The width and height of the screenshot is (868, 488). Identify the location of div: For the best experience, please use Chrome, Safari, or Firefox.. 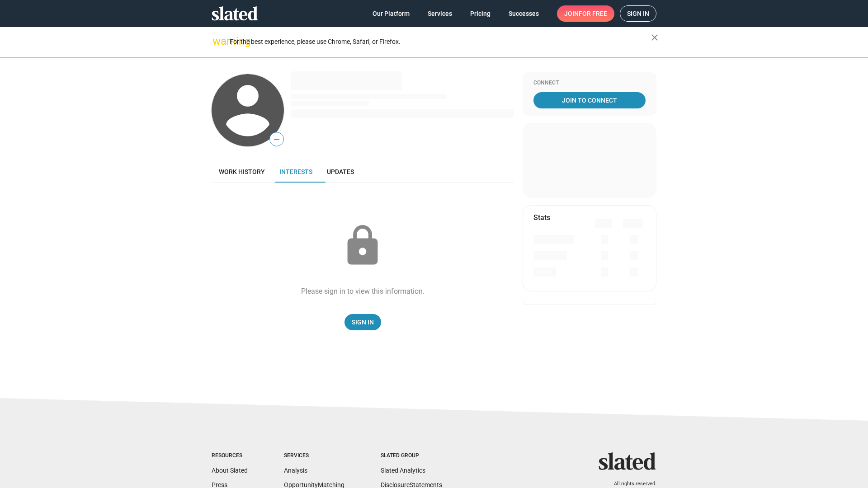
(441, 42).